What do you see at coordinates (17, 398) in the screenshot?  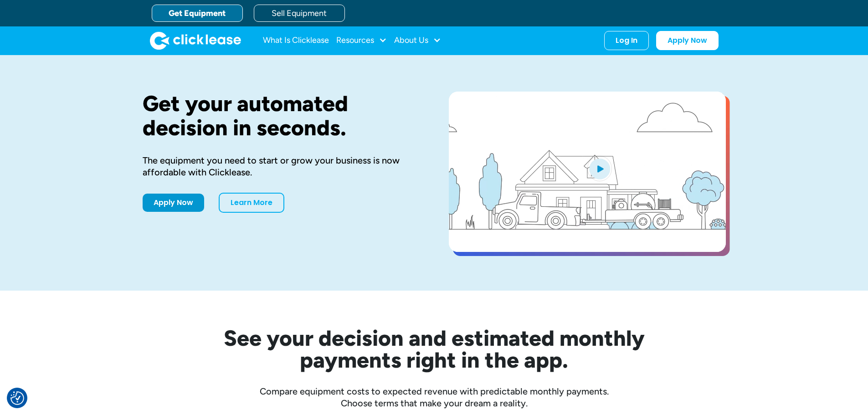 I see `img: Revisit consent button` at bounding box center [17, 398].